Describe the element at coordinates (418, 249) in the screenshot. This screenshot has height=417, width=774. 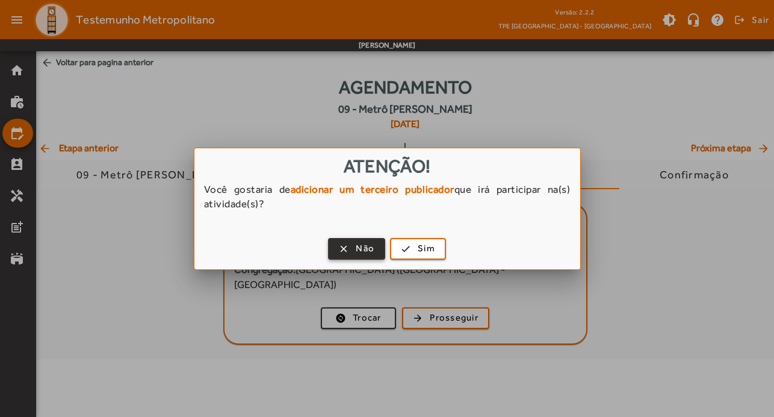
I see `button: Sim` at that location.